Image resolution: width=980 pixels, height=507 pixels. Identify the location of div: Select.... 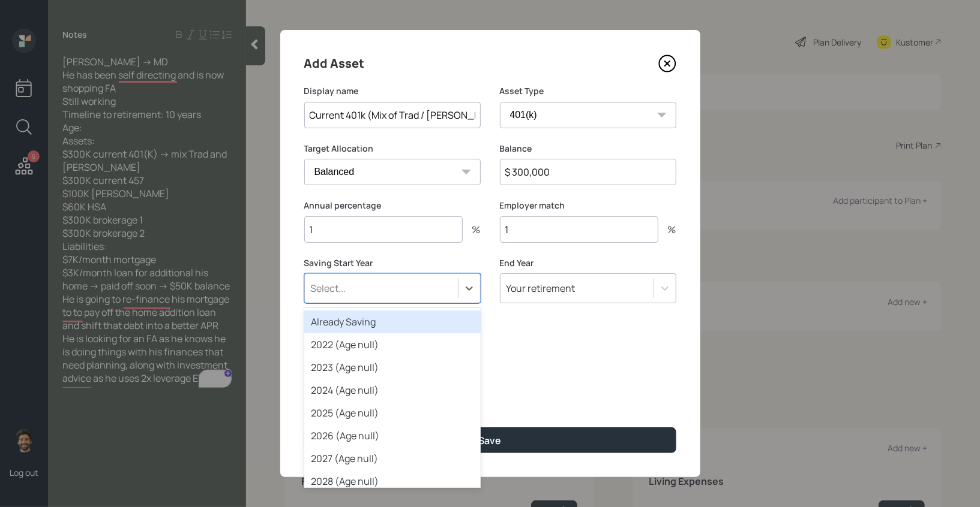
(328, 289).